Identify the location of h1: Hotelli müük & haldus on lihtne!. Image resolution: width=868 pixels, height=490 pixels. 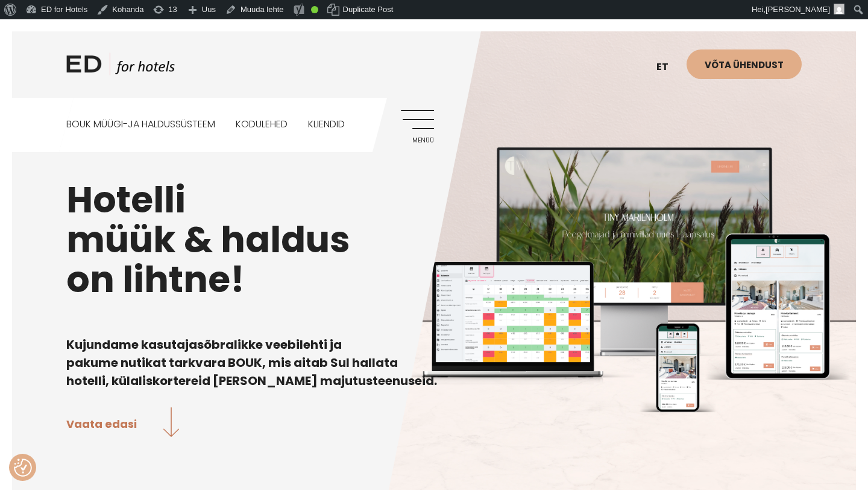
(434, 240).